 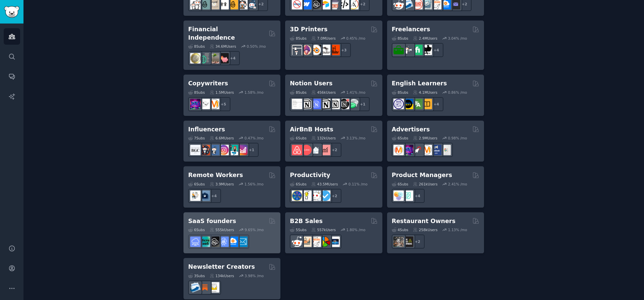 I want to click on div: 0.47 % /mo, so click(x=254, y=138).